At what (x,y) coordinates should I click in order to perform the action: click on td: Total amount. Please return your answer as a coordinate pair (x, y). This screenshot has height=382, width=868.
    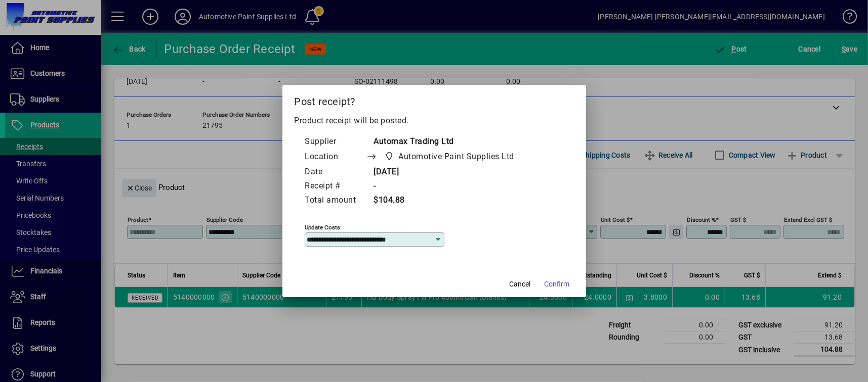
    Looking at the image, I should click on (336, 201).